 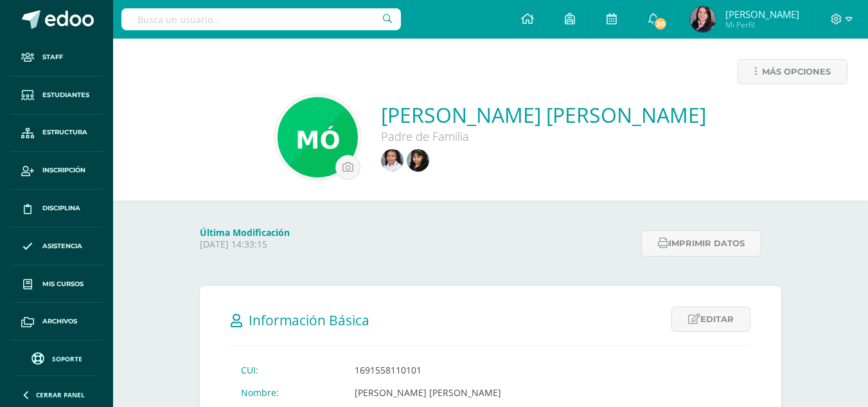 I want to click on span: Asistencia, so click(x=62, y=247).